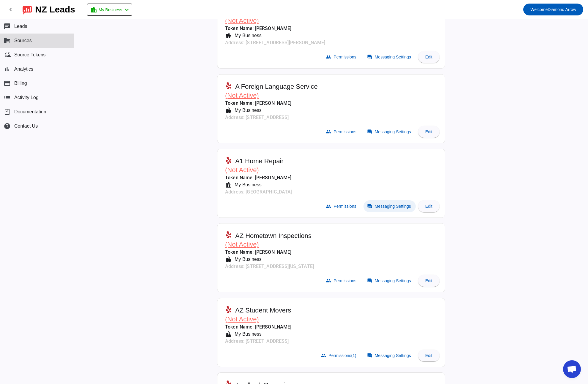 This screenshot has width=588, height=384. I want to click on button: WelcomeDiamond Arrow, so click(553, 9).